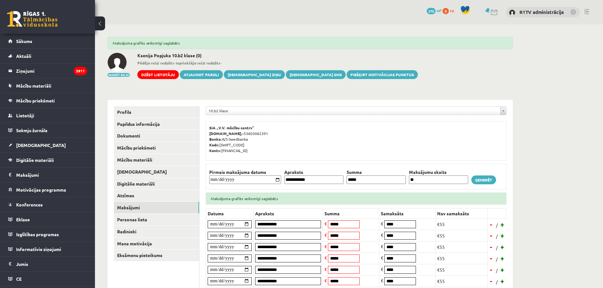  I want to click on a: Piešķirt motivācijas punktus, so click(382, 75).